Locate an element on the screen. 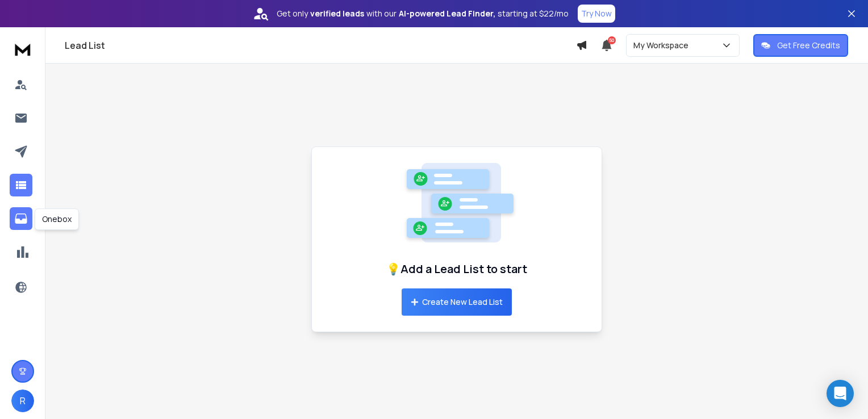 The width and height of the screenshot is (868, 419). span: 50 is located at coordinates (612, 40).